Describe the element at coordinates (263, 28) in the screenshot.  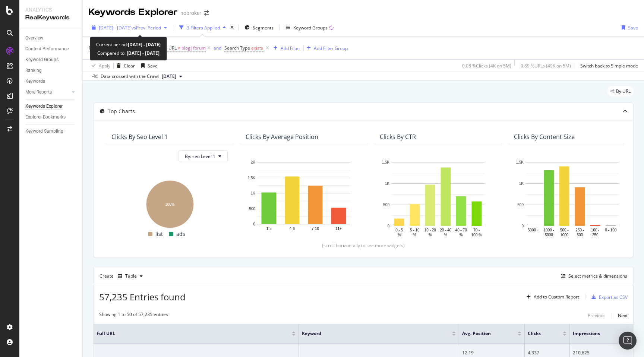
I see `span: Segments` at that location.